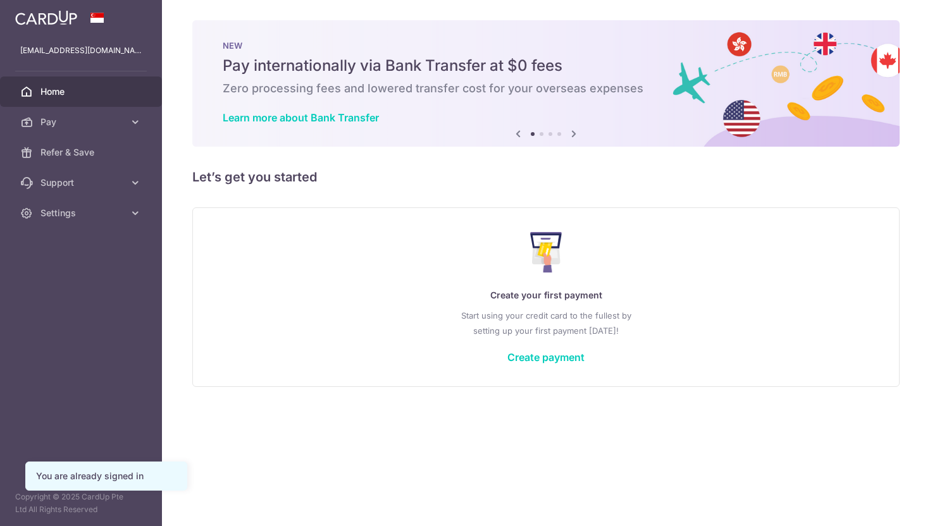 The height and width of the screenshot is (526, 930). I want to click on p: Create your first payment, so click(546, 296).